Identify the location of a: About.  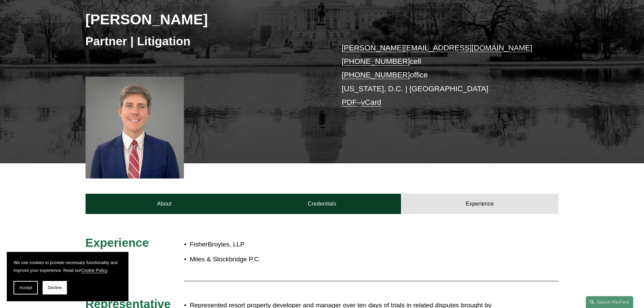
(164, 204).